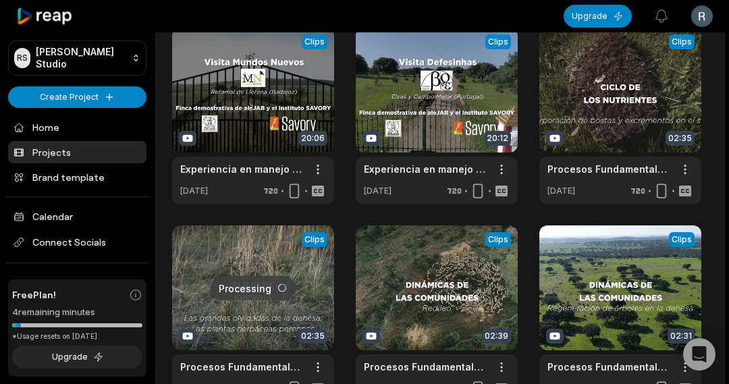  Describe the element at coordinates (77, 127) in the screenshot. I see `a: Home` at that location.